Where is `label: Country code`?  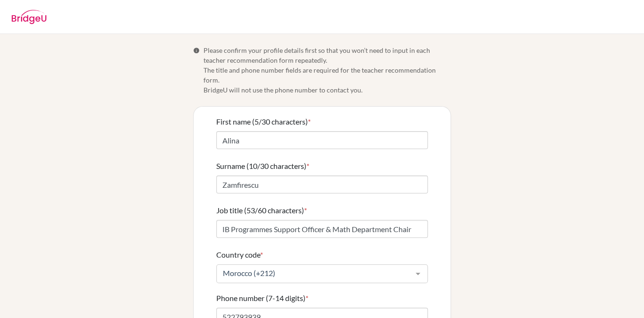 label: Country code is located at coordinates (239, 255).